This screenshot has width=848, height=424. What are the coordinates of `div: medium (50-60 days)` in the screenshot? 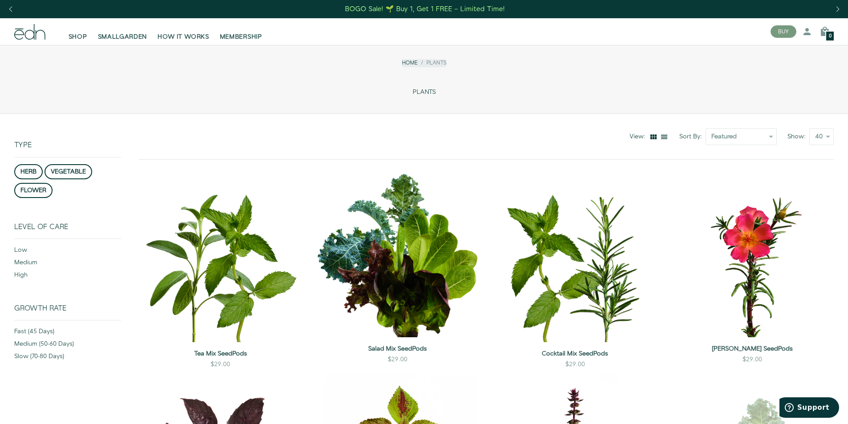 It's located at (68, 346).